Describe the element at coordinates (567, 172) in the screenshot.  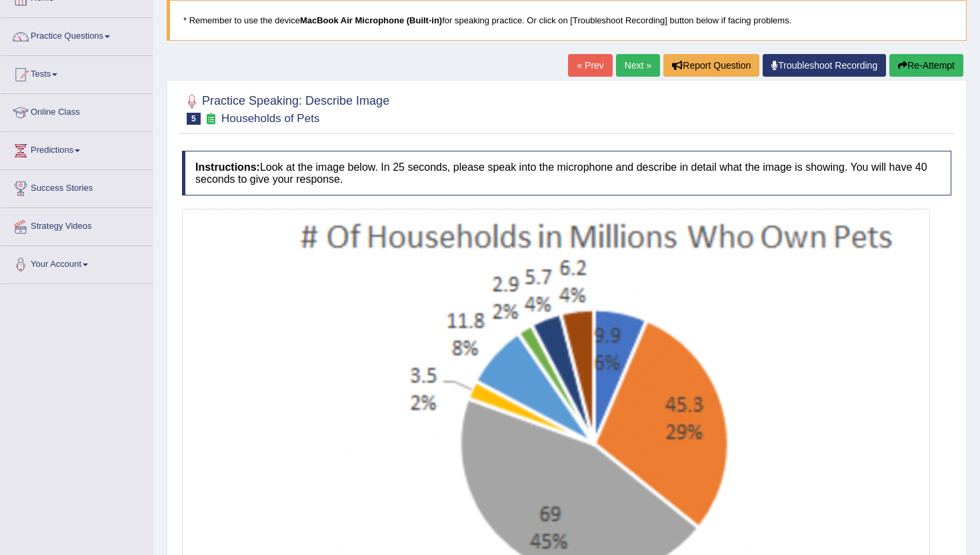
I see `h4: Look at the image below. In 25 seconds, please speak into the microphone and describe in detail w...` at that location.